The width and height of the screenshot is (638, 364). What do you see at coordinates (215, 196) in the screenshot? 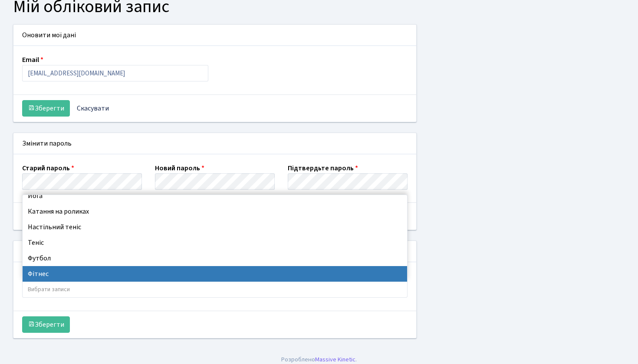
I see `li: Йога` at bounding box center [215, 196].